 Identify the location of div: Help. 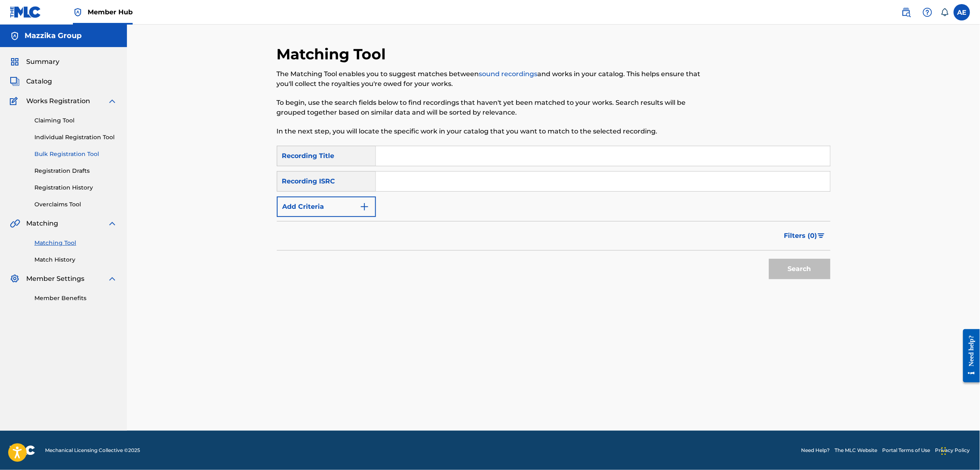
(928, 12).